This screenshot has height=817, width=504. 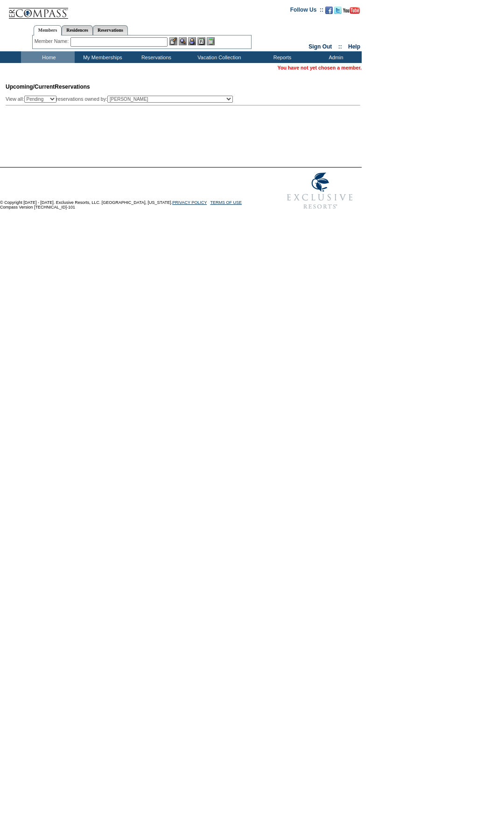 What do you see at coordinates (48, 87) in the screenshot?
I see `span: Reservations` at bounding box center [48, 87].